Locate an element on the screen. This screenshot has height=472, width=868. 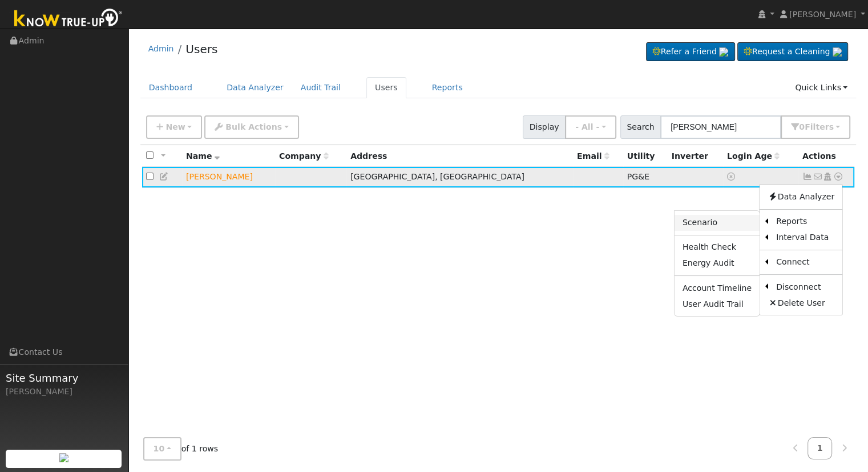
span: New is located at coordinates (175, 127).